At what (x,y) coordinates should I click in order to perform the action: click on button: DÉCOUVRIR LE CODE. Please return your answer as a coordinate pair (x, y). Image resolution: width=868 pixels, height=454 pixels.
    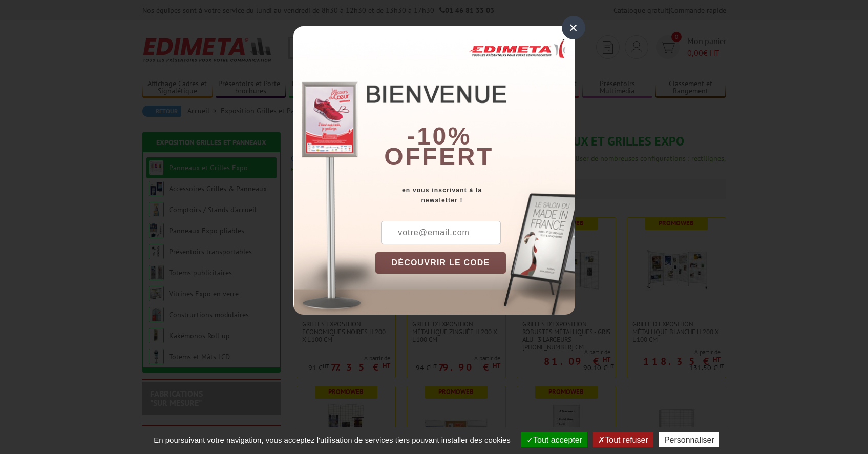
    Looking at the image, I should click on (441, 263).